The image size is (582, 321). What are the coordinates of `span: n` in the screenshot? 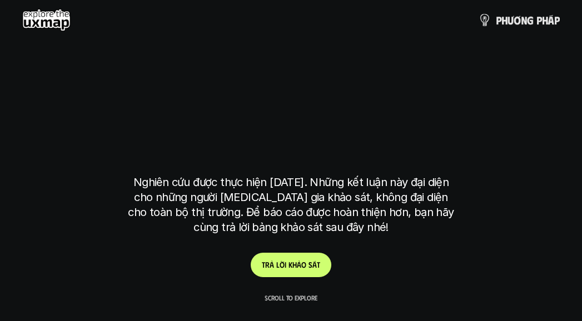 It's located at (524, 20).